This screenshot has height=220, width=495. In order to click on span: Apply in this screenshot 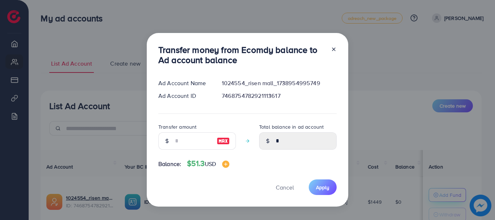, I will do `click(323, 187)`.